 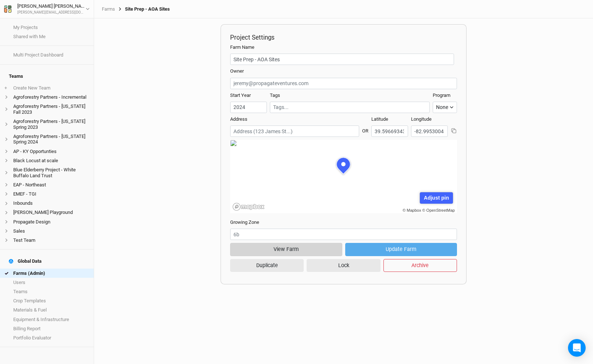 I want to click on input: Start Year, so click(x=248, y=107).